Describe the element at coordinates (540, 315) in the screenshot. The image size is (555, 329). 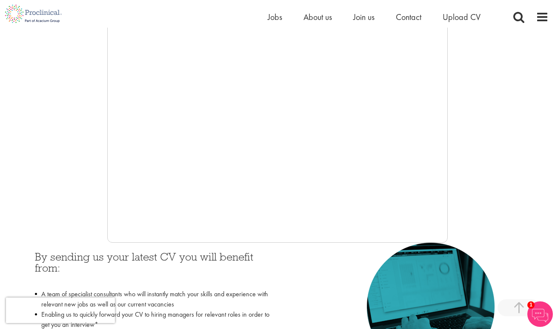
I see `img: Chatbot` at that location.